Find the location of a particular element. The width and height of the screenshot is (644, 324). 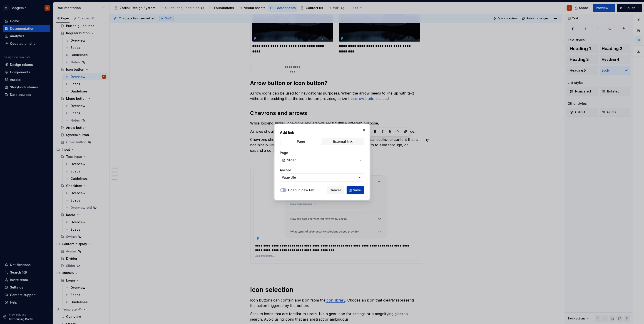

button: Slider is located at coordinates (322, 160).